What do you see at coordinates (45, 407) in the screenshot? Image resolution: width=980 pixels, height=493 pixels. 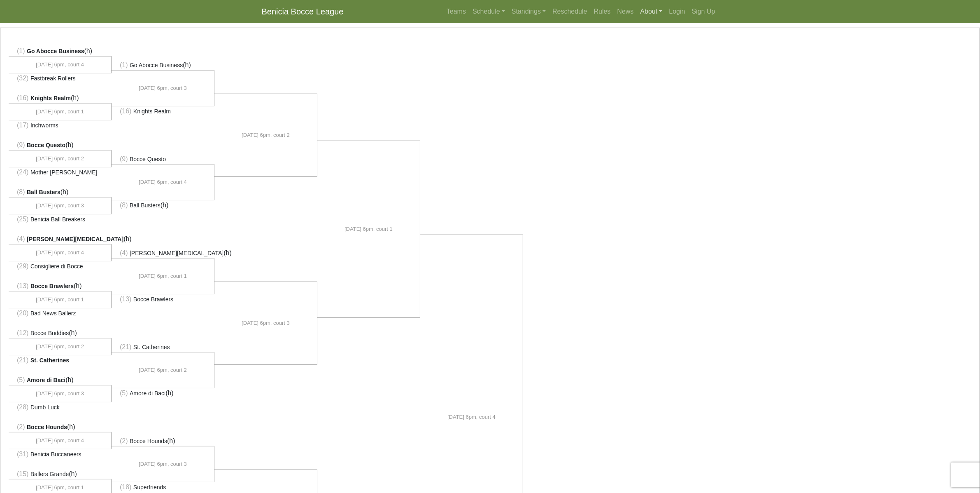 I see `span: Dumb Luck` at bounding box center [45, 407].